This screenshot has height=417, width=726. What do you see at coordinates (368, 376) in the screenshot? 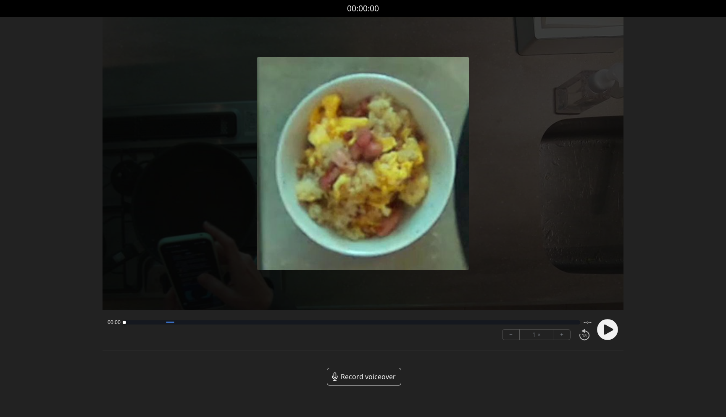
I see `span: Record voiceover` at bounding box center [368, 376].